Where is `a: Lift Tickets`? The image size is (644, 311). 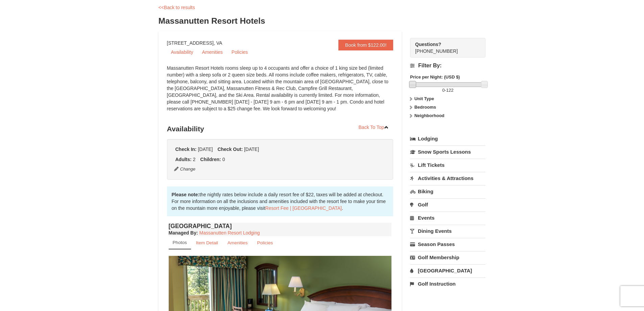 a: Lift Tickets is located at coordinates (448, 165).